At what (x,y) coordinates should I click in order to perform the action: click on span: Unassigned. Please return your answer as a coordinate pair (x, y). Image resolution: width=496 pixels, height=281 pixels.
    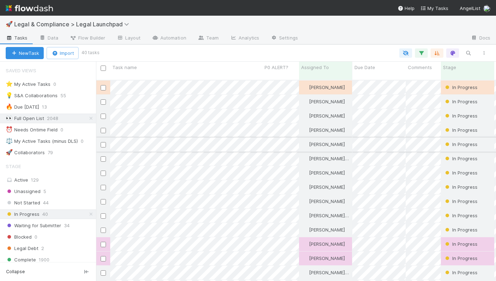
    Looking at the image, I should click on (23, 191).